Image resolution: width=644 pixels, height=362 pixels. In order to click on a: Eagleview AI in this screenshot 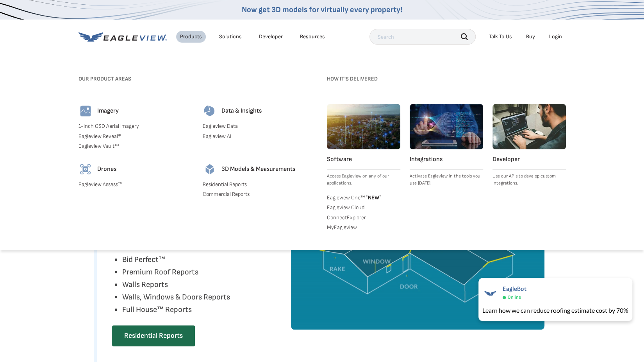, I will do `click(260, 136)`.